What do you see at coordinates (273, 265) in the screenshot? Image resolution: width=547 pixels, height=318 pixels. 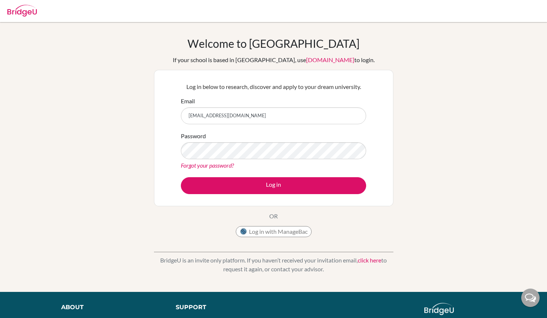 I see `p: BridgeU is an invite only platform. If you haven’t received your invitation email, to request it ...` at bounding box center [273, 265].